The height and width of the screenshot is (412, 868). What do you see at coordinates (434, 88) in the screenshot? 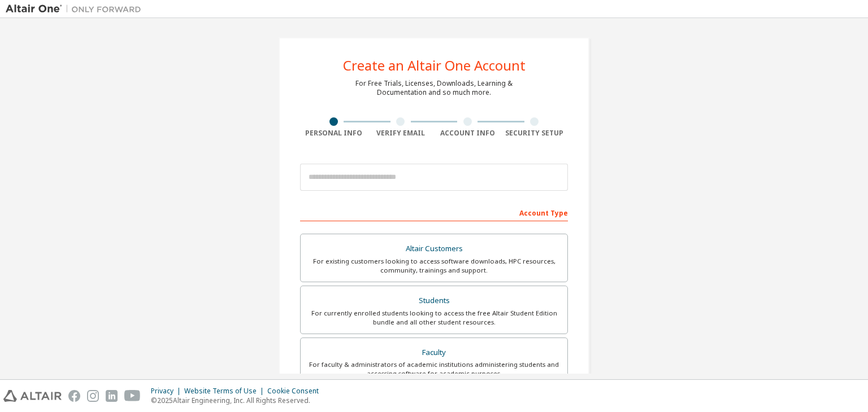
I see `div: For Free Trials, Licenses, Downloads, Learning & Documentation and so much more.` at bounding box center [434, 88].